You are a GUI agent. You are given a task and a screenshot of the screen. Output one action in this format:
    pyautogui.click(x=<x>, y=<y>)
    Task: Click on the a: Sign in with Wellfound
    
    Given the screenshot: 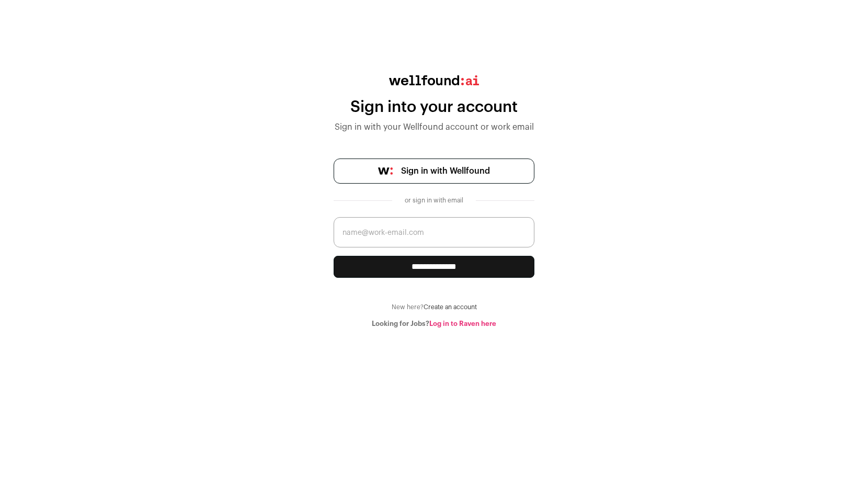 What is the action you would take?
    pyautogui.click(x=434, y=171)
    